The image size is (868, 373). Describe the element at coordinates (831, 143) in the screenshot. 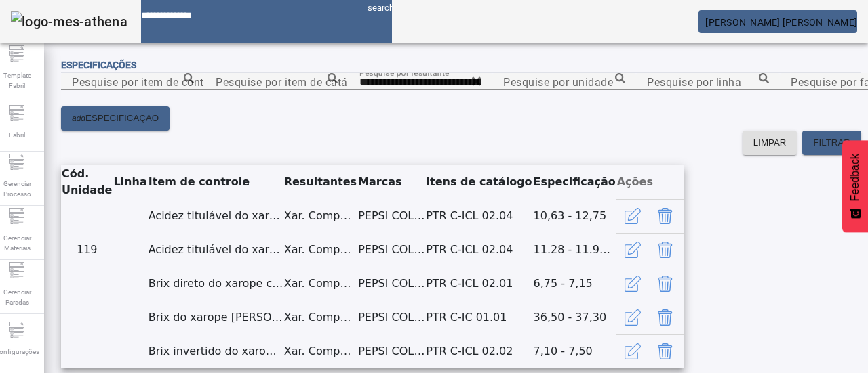

I see `span: FILTRAR` at that location.